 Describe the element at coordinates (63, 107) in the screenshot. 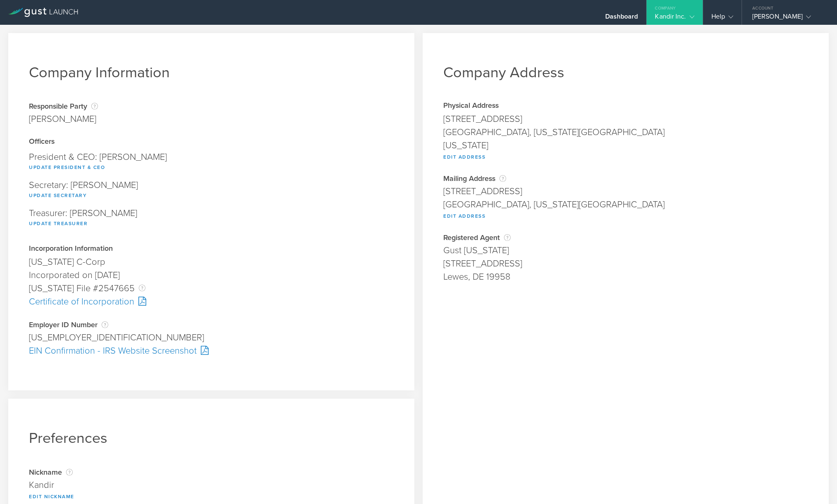

I see `div: Responsible Party` at that location.